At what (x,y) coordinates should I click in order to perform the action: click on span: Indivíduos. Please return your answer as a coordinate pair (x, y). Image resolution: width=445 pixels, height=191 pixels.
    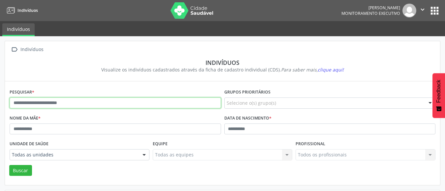
    Looking at the image, I should click on (28, 10).